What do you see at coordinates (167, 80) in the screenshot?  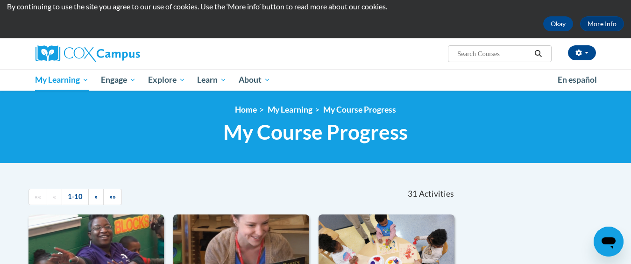 I see `a: Explore` at bounding box center [167, 80].